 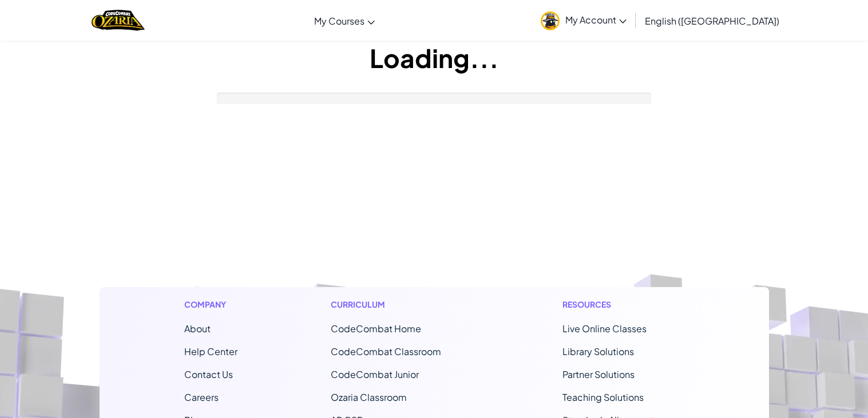 I want to click on img: Home, so click(x=118, y=20).